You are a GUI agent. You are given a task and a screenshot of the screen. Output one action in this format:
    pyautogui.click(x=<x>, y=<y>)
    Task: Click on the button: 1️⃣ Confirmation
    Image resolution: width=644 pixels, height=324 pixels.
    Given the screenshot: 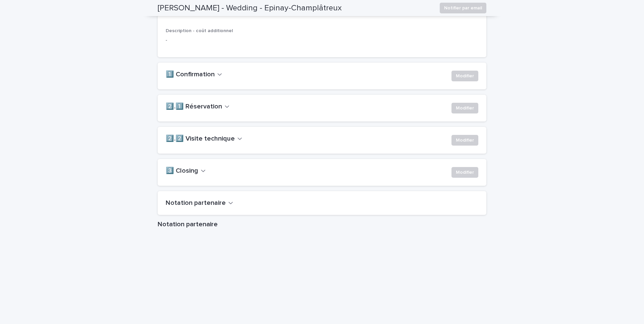 What is the action you would take?
    pyautogui.click(x=194, y=75)
    